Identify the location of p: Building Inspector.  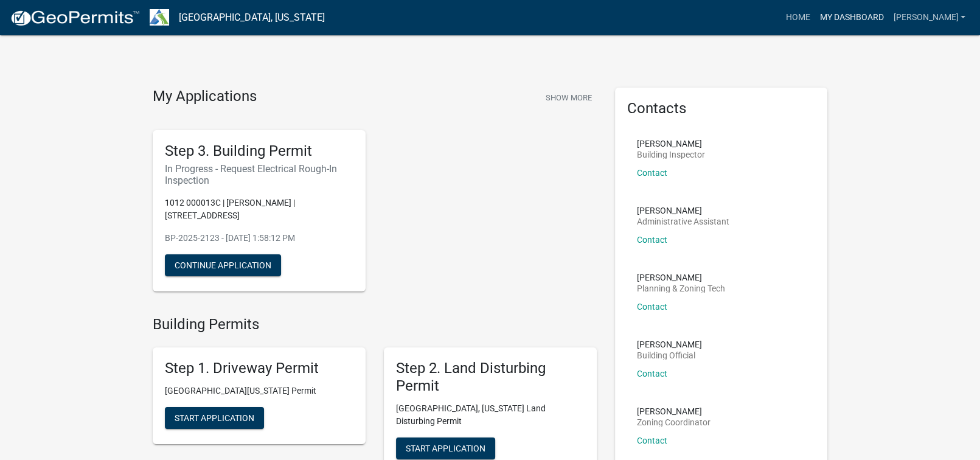
(671, 155).